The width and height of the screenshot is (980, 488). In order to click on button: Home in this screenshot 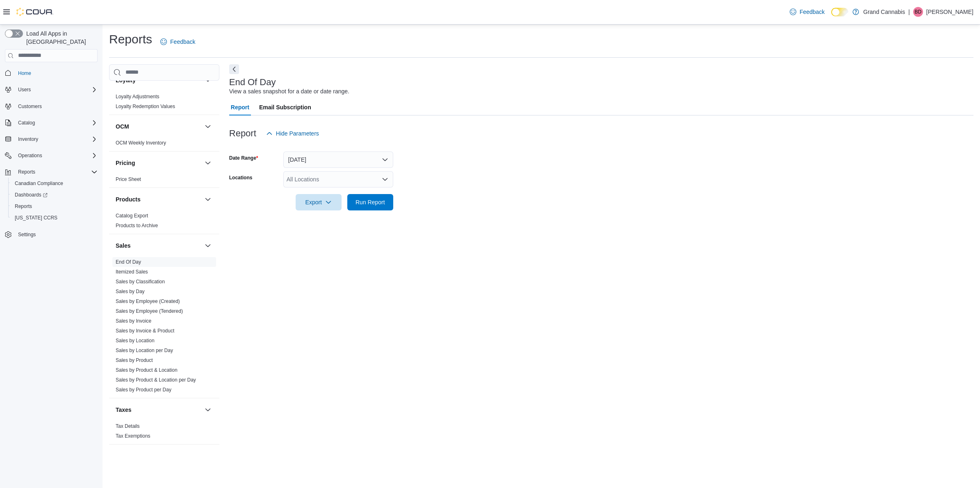, I will do `click(51, 73)`.